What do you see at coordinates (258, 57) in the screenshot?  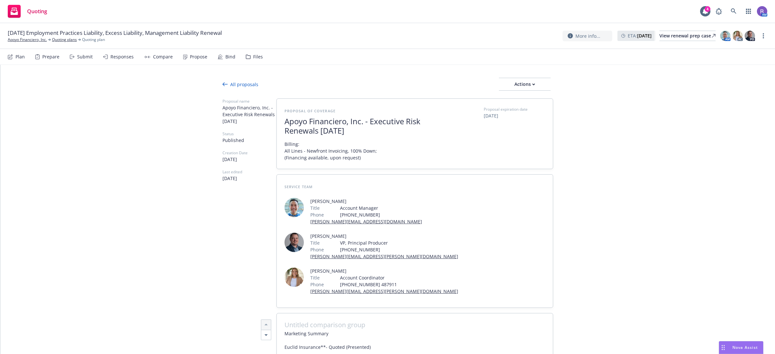 I see `div: Files` at bounding box center [258, 57].